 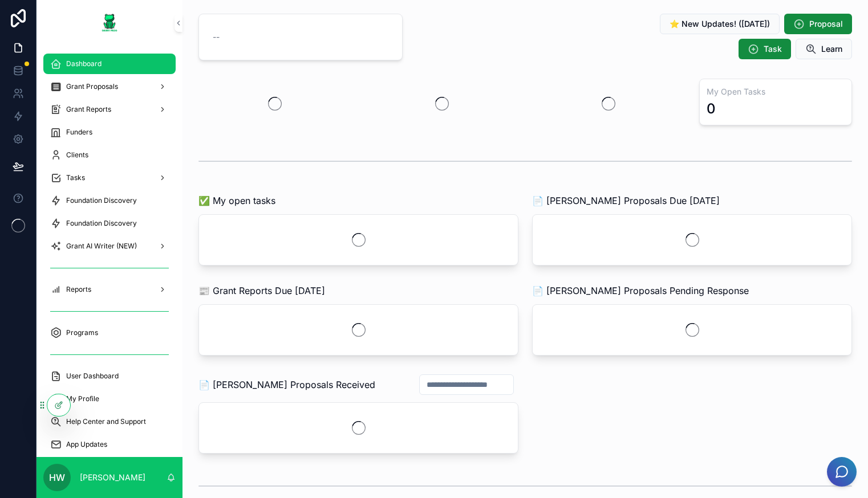 I want to click on span: Grant Proposals, so click(x=92, y=86).